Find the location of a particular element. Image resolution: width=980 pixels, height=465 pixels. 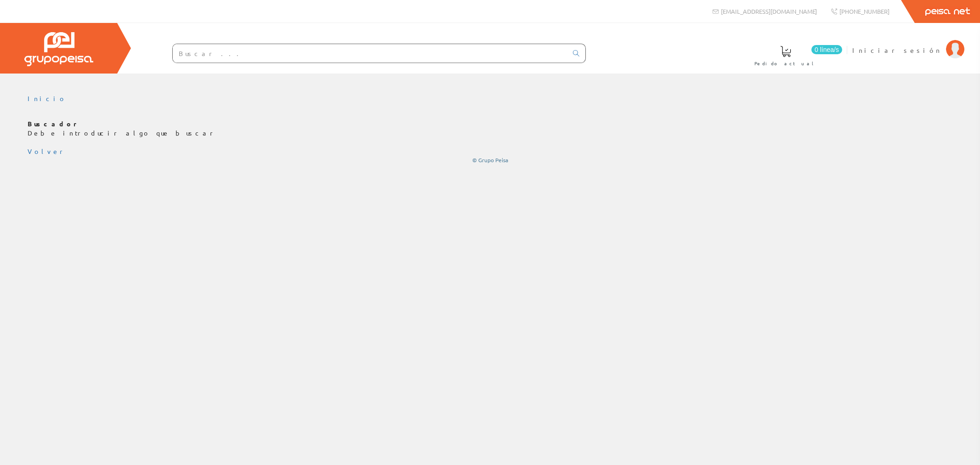

b: Buscador is located at coordinates (54, 124).